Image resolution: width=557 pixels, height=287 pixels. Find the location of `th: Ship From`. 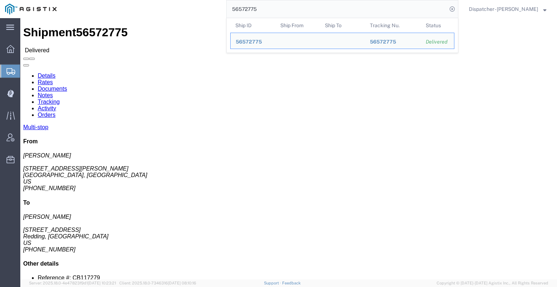

th: Ship From is located at coordinates (298, 25).